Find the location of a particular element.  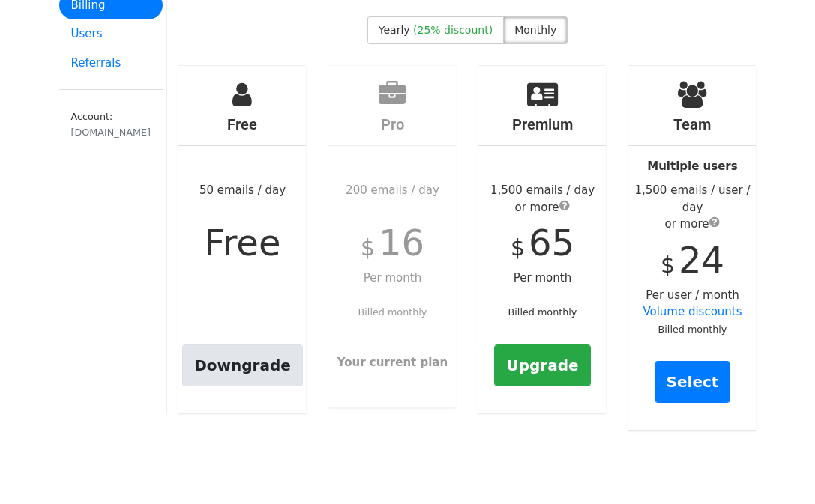

h4: Pro is located at coordinates (392, 124).